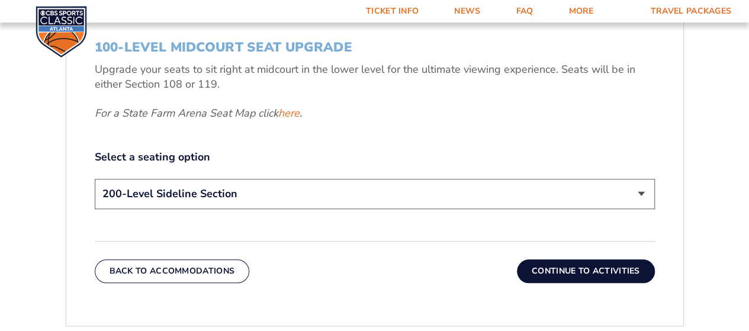  Describe the element at coordinates (375, 157) in the screenshot. I see `label: Select a seating option` at that location.